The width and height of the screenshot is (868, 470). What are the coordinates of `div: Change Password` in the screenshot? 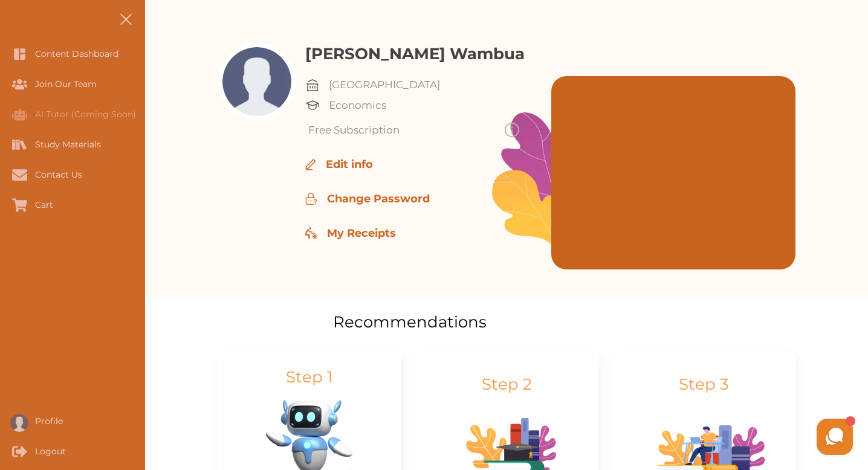 It's located at (471, 199).